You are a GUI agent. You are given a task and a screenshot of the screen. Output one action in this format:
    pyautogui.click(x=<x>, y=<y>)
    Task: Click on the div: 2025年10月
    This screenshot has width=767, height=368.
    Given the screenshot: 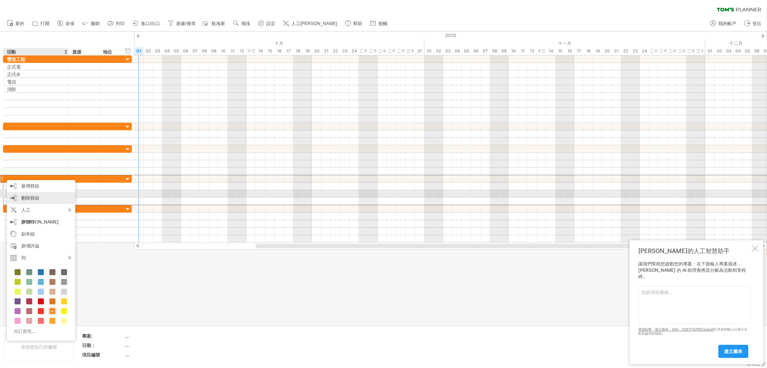 What is the action you would take?
    pyautogui.click(x=279, y=43)
    